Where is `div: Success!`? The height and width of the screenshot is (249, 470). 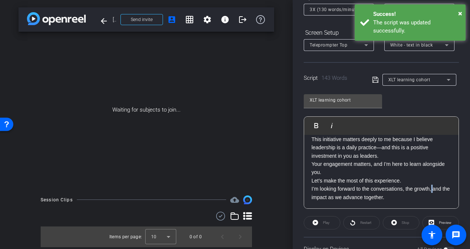
div: Success! is located at coordinates (416, 14).